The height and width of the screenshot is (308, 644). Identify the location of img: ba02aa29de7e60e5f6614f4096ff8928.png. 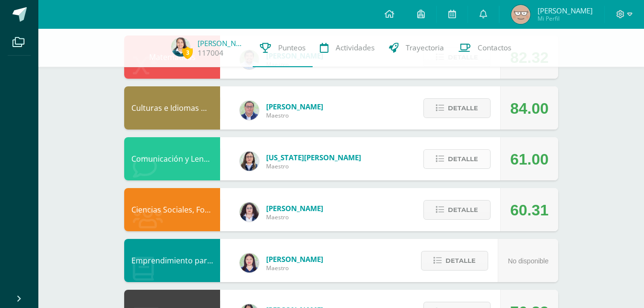
(250, 212).